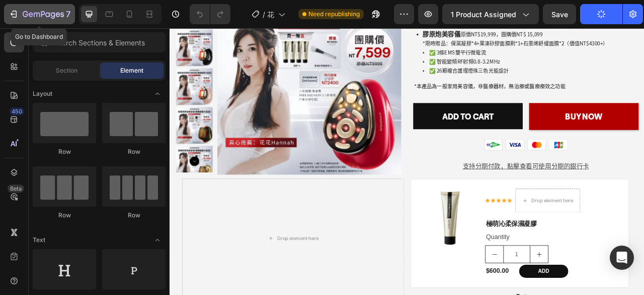 The height and width of the screenshot is (295, 644). I want to click on div: Quantity, so click(486, 266).